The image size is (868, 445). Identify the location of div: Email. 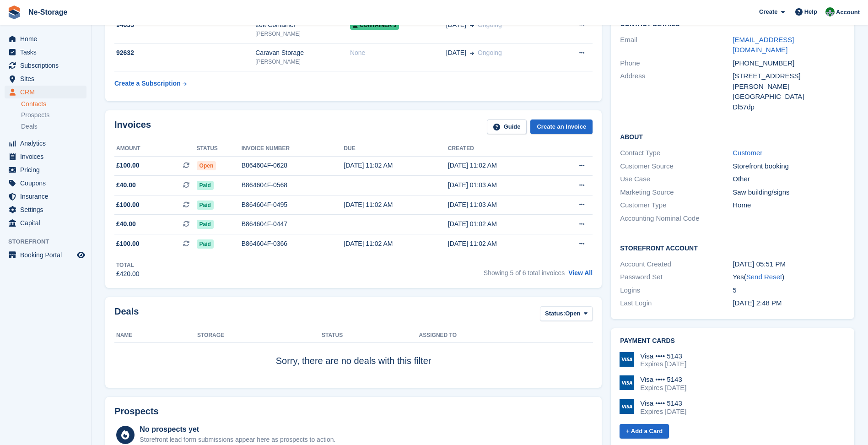
(676, 45).